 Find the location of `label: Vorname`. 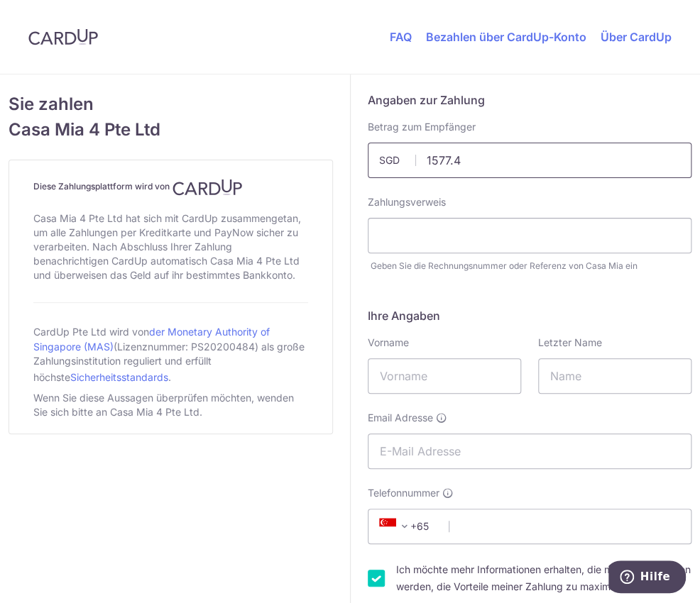

label: Vorname is located at coordinates (388, 342).